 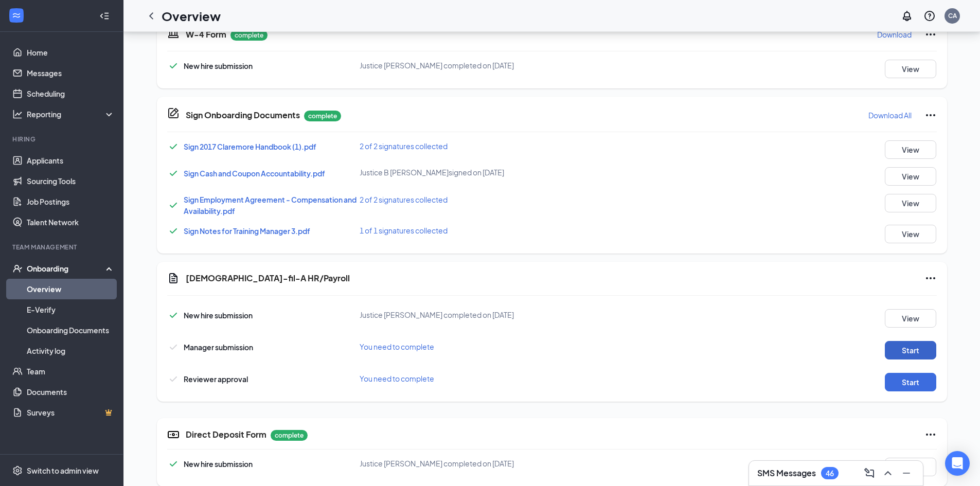 I want to click on span: Manager submission, so click(x=218, y=347).